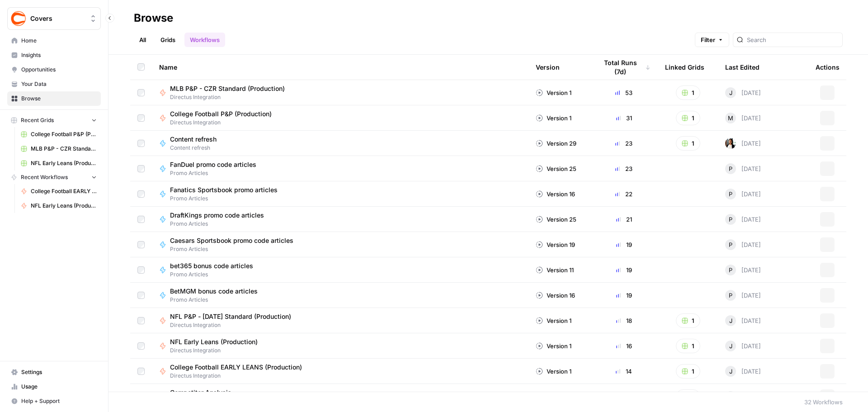  What do you see at coordinates (828, 67) in the screenshot?
I see `div: Actions` at bounding box center [828, 67].